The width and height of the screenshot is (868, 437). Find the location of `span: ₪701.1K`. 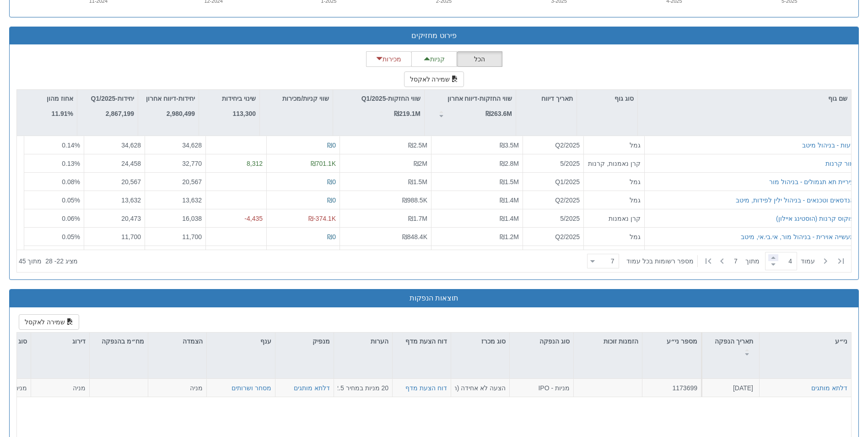

span: ₪701.1K is located at coordinates (323, 164).